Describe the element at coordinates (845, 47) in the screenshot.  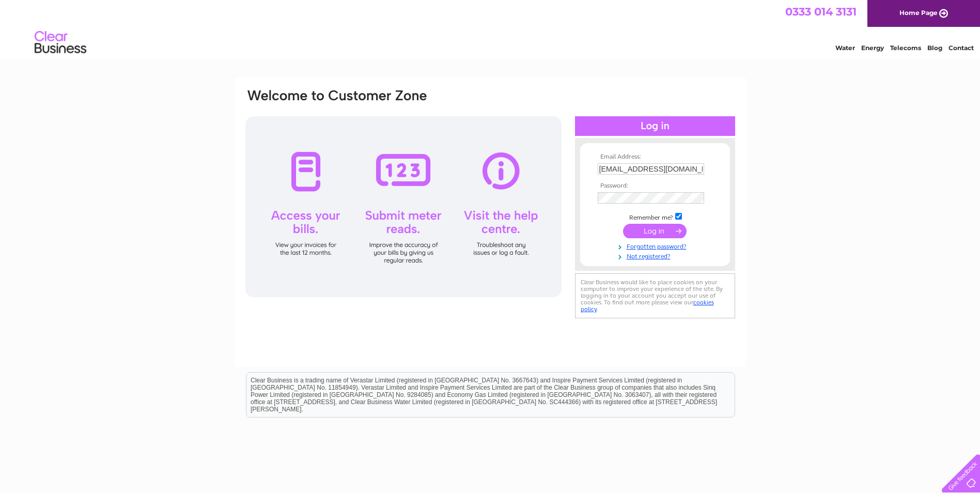
I see `a: Water` at that location.